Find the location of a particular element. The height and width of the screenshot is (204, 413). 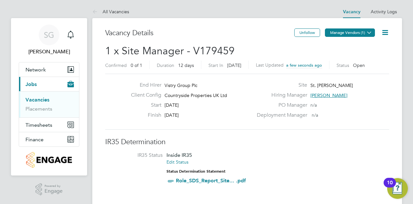

span: Powered by is located at coordinates (54, 186).